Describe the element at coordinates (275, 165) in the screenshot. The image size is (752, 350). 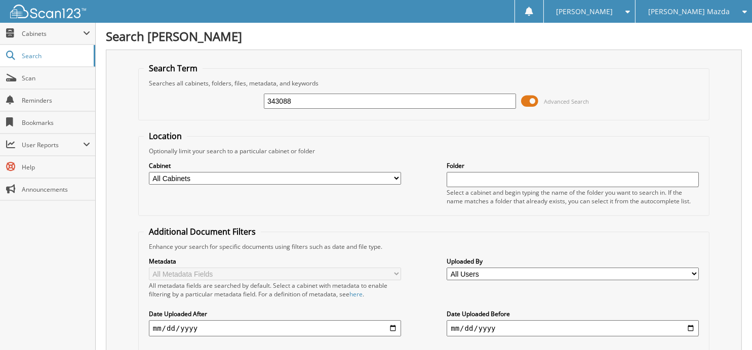
I see `label: Cabinet` at that location.